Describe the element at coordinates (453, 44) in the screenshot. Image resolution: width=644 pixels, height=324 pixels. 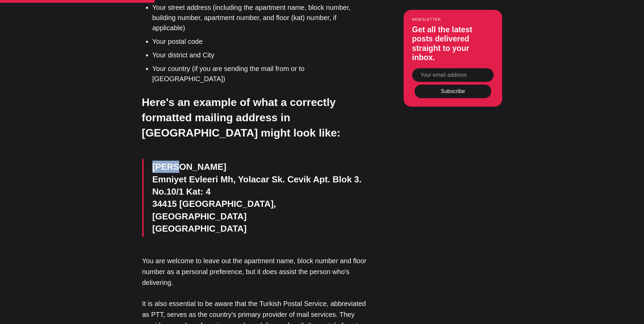
I see `h3: Get all the latest posts delivered straight to your inbox.` at that location.